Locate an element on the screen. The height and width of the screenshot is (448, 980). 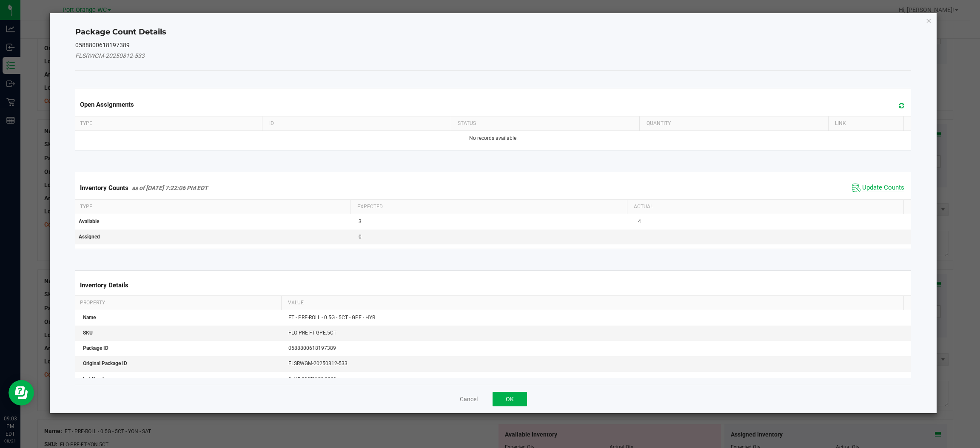
span: Original Package ID is located at coordinates (105, 364).